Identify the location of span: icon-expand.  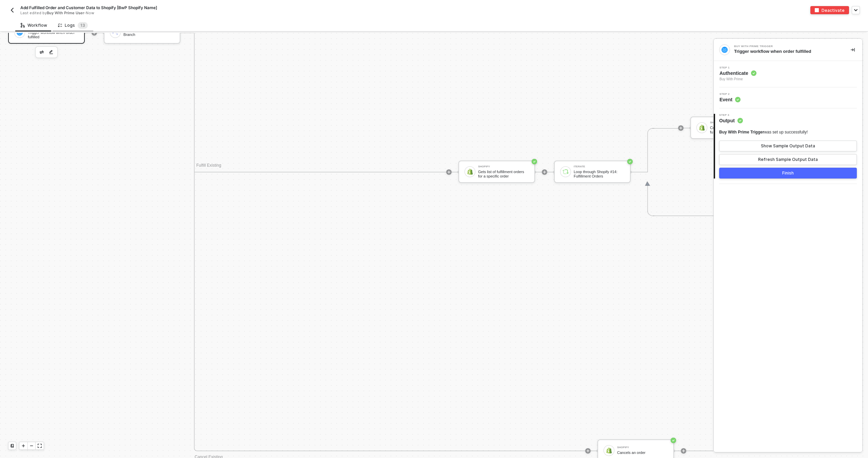
(40, 446).